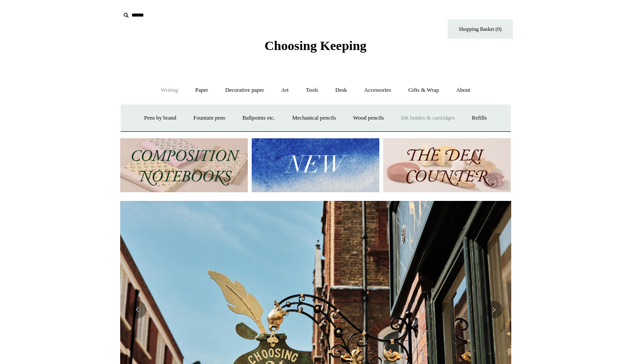 The image size is (631, 364). Describe the element at coordinates (423, 90) in the screenshot. I see `a: Gifts & Wrap` at that location.